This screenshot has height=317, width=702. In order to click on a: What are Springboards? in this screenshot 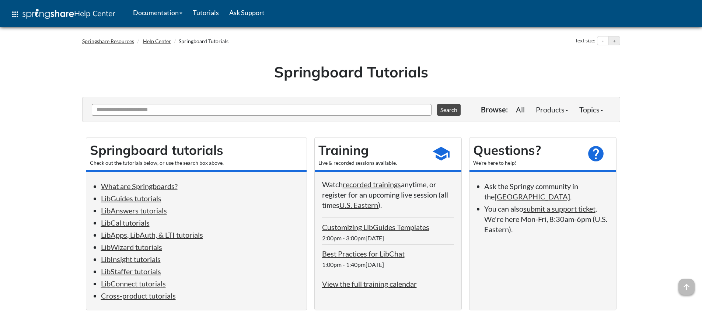, I will do `click(139, 186)`.